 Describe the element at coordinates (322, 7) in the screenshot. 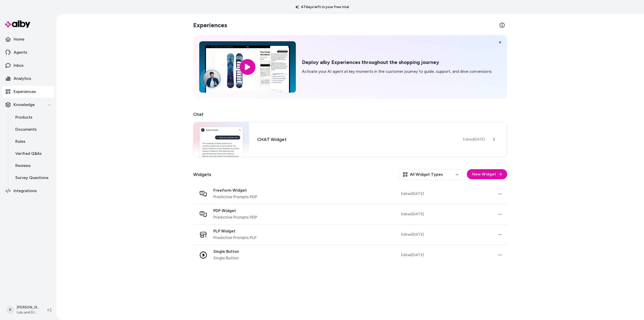

I see `p: 47 days left in your free trial` at that location.